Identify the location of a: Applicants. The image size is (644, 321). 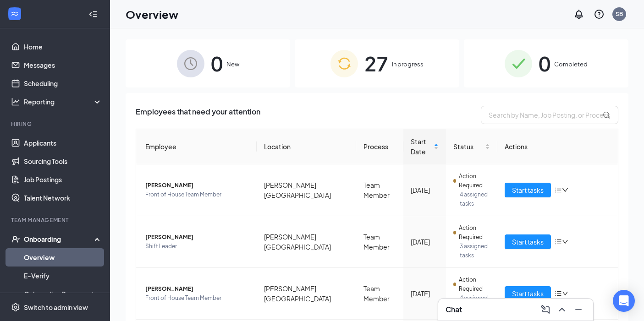
(63, 143).